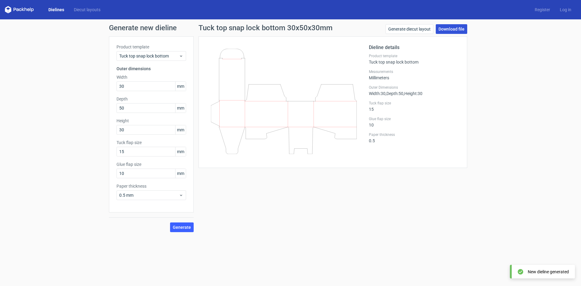 Image resolution: width=581 pixels, height=286 pixels. I want to click on h3: Outer dimensions, so click(151, 69).